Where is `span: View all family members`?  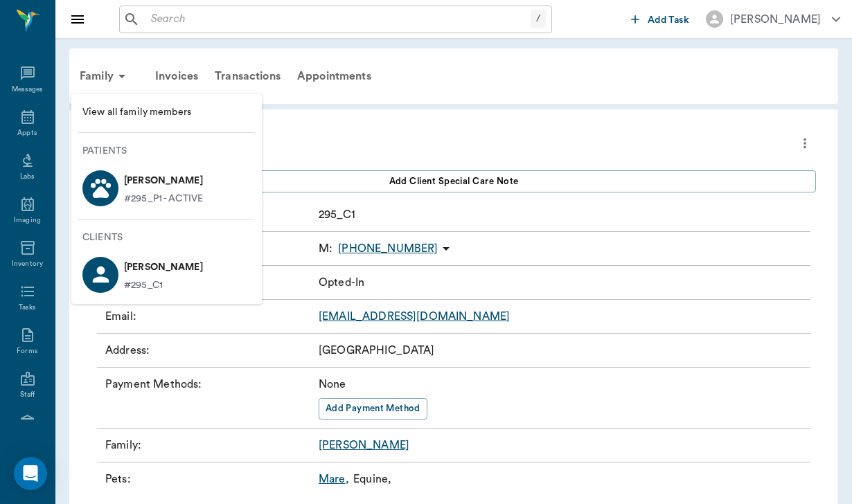 span: View all family members is located at coordinates (166, 112).